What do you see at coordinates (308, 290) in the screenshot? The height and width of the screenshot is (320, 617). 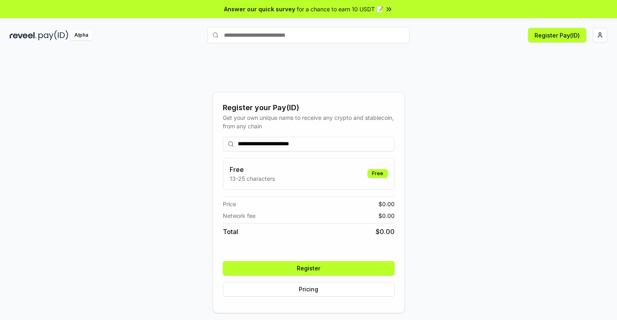 I see `button: Pricing` at bounding box center [308, 290].